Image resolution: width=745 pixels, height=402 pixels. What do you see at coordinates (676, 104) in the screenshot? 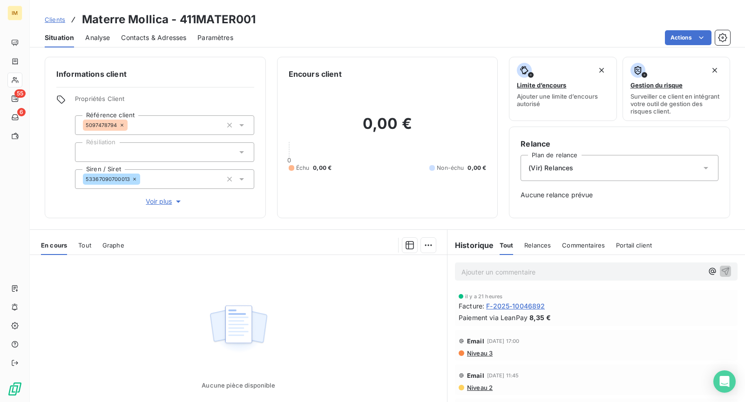
I see `span: Surveiller ce client en intégrant votre outil de gestion des risques client.` at bounding box center [676, 104].